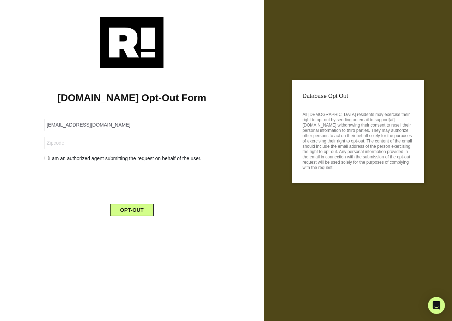 This screenshot has height=321, width=452. What do you see at coordinates (436, 305) in the screenshot?
I see `div: Open Intercom Messenger` at bounding box center [436, 305].